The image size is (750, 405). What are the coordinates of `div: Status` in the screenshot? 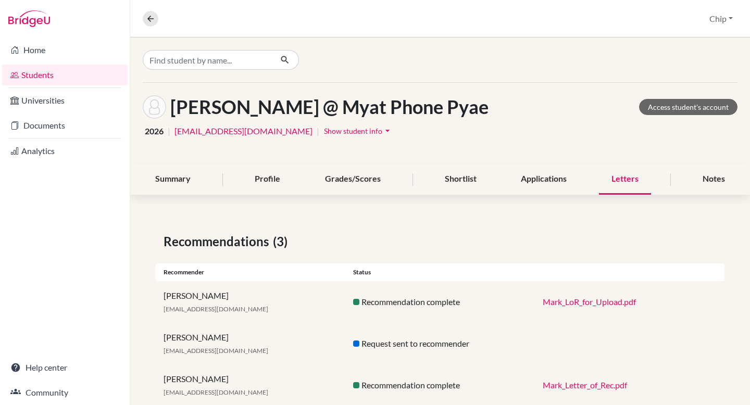 It's located at (440, 272).